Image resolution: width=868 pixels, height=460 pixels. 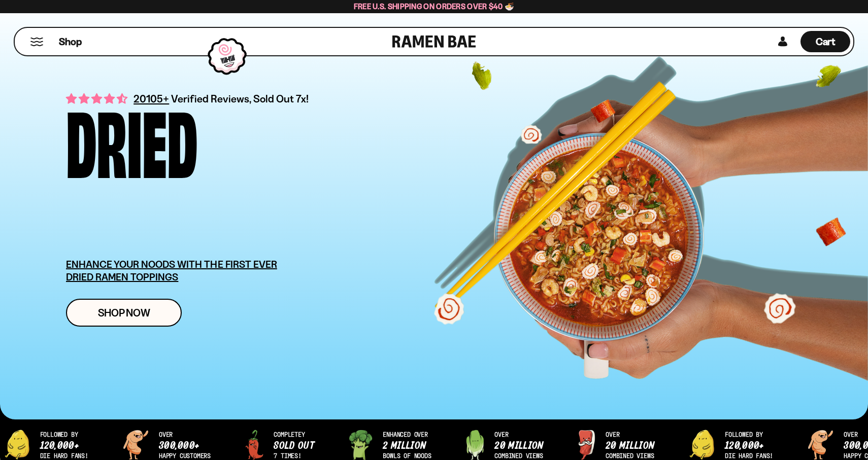 I want to click on div: Dried, so click(x=131, y=139).